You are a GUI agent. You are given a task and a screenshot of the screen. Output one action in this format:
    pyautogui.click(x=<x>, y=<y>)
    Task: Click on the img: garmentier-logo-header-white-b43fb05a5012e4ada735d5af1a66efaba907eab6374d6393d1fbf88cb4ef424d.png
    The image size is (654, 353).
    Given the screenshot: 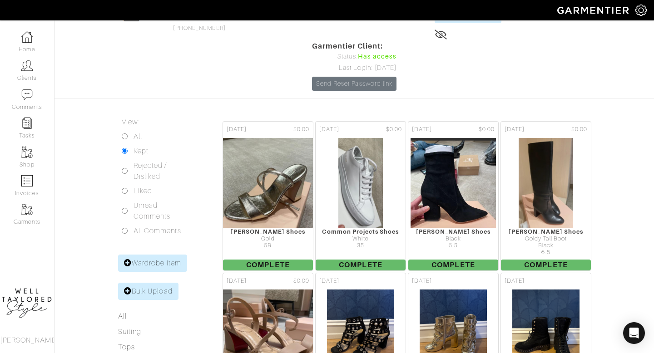 What is the action you would take?
    pyautogui.click(x=594, y=10)
    